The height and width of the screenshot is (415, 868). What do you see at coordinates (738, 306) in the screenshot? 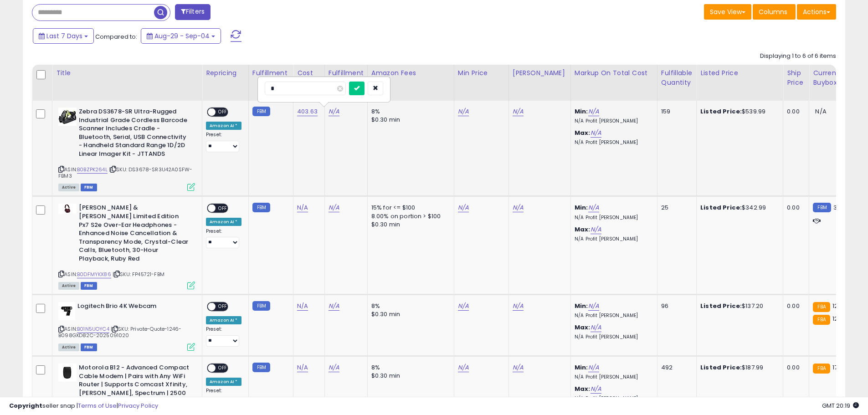
I see `div: $137.20` at bounding box center [738, 306].